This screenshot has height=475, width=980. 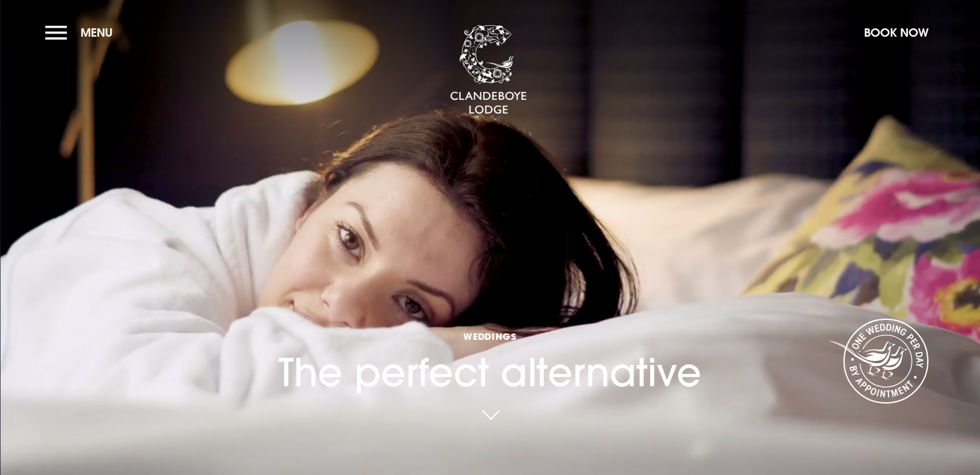 I want to click on button: Menu, so click(x=82, y=32).